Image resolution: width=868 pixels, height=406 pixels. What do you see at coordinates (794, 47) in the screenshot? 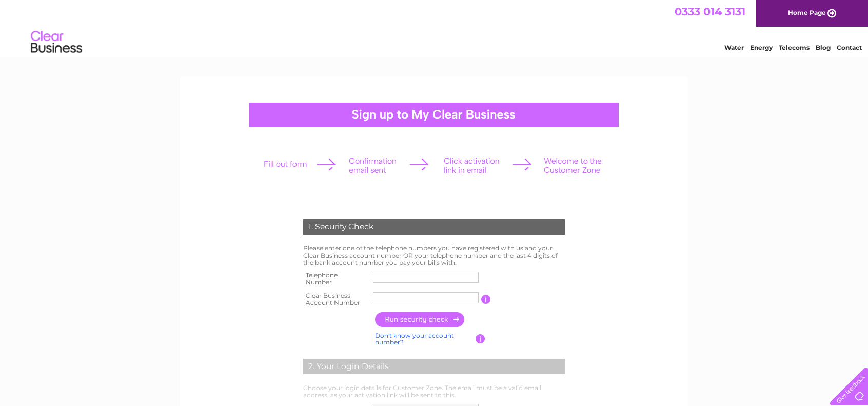
I see `a: Telecoms` at bounding box center [794, 47].